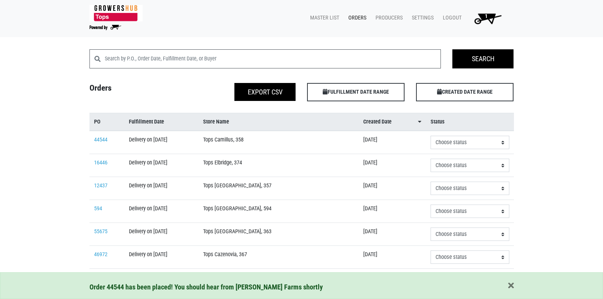  What do you see at coordinates (486, 18) in the screenshot?
I see `a: 1` at bounding box center [486, 18].